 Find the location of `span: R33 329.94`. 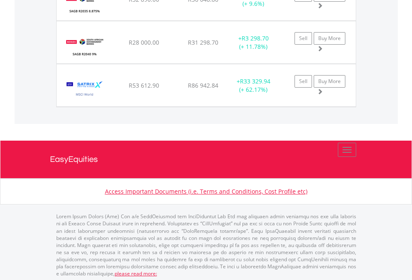

span: R33 329.94 is located at coordinates (255, 81).